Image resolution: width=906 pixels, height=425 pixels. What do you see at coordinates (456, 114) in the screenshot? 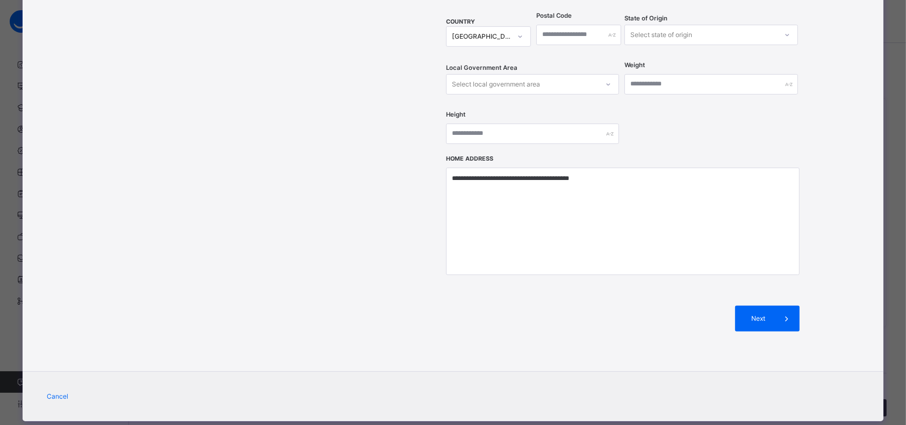
I see `label: Height` at bounding box center [456, 114].